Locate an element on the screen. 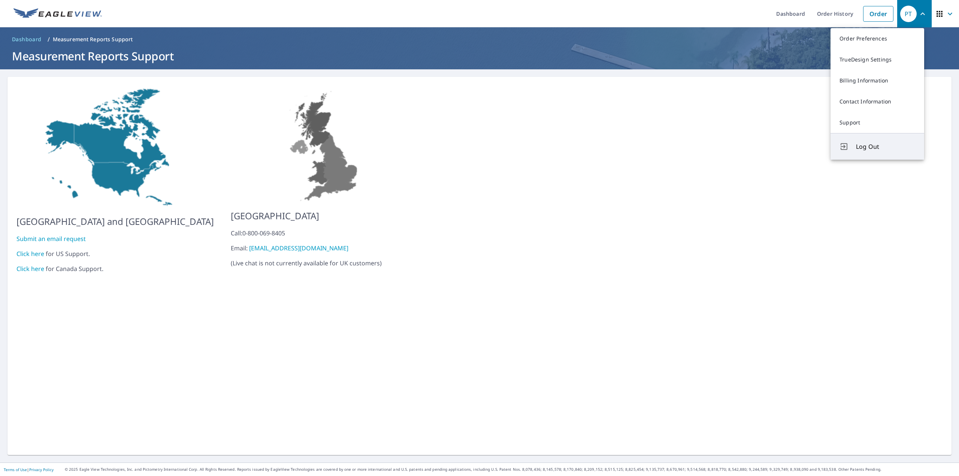  button: Log Out is located at coordinates (877, 146).